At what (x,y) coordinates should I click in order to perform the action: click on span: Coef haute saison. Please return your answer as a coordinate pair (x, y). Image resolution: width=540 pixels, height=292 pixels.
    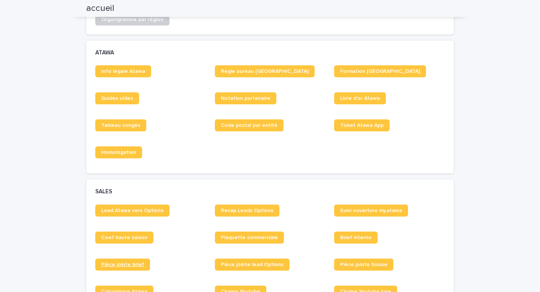
    Looking at the image, I should click on (124, 237).